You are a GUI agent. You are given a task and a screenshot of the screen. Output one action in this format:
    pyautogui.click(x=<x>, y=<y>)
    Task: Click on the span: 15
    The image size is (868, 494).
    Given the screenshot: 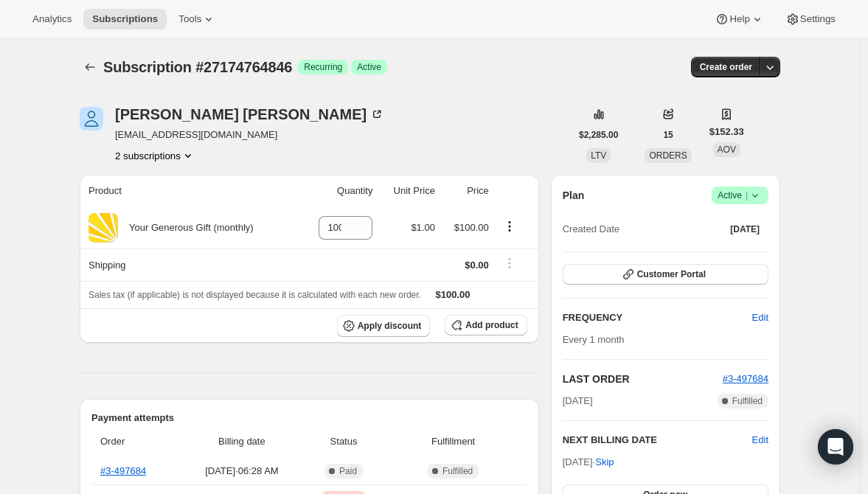 What is the action you would take?
    pyautogui.click(x=667, y=135)
    